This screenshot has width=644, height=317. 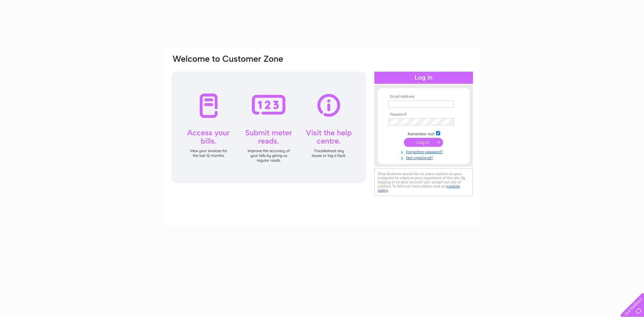 I want to click on div: Clear Business would like to place cookies on your computer to improve your experience of the sit..., so click(x=423, y=182).